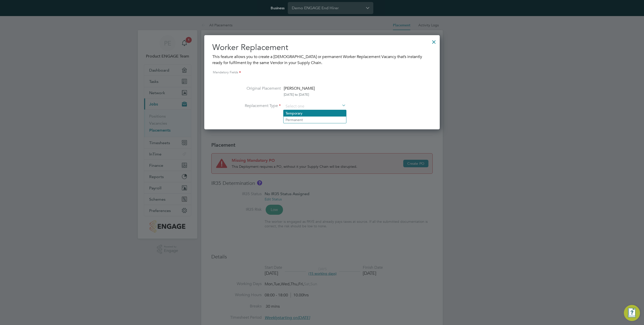  Describe the element at coordinates (315, 114) in the screenshot. I see `li: Temporary` at that location.